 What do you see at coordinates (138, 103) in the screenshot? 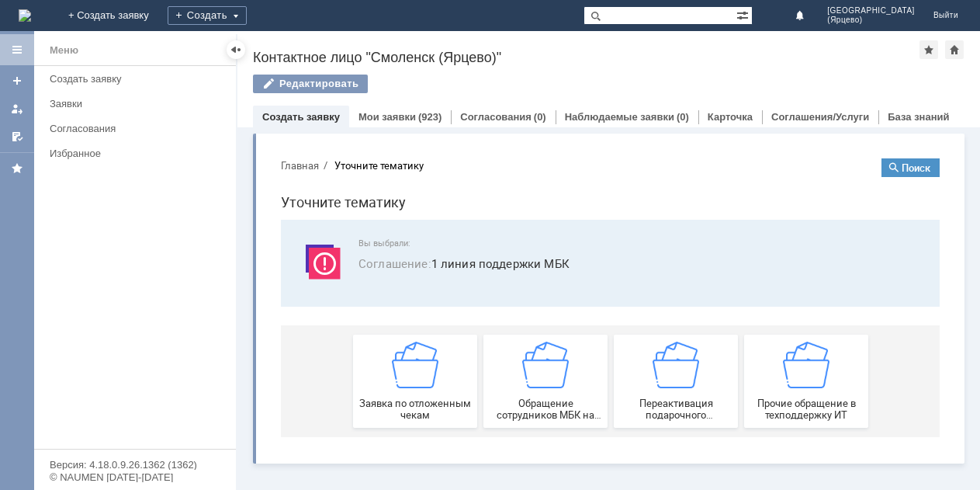
I see `a: Заявки` at bounding box center [138, 103].